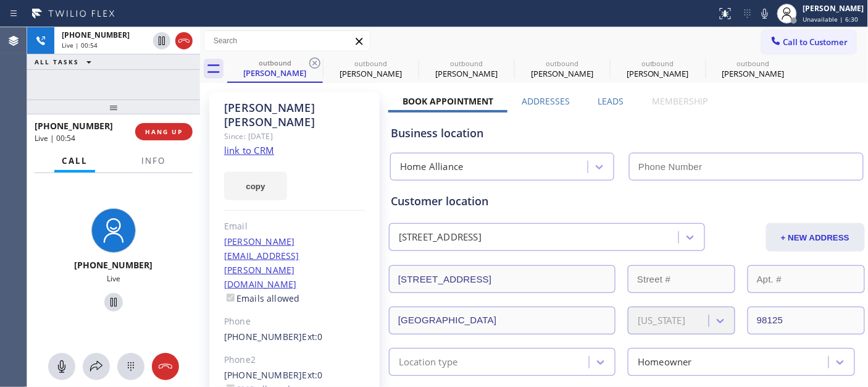 Image resolution: width=868 pixels, height=387 pixels. Describe the element at coordinates (428, 361) in the screenshot. I see `div: Location type` at that location.